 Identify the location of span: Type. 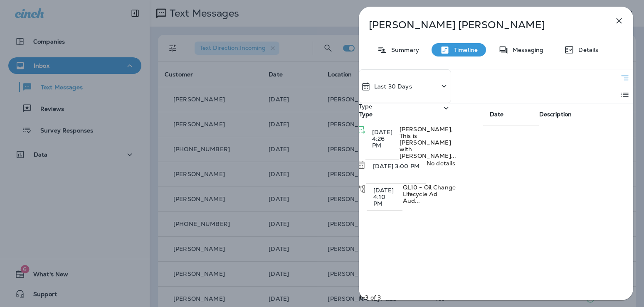
(366, 115).